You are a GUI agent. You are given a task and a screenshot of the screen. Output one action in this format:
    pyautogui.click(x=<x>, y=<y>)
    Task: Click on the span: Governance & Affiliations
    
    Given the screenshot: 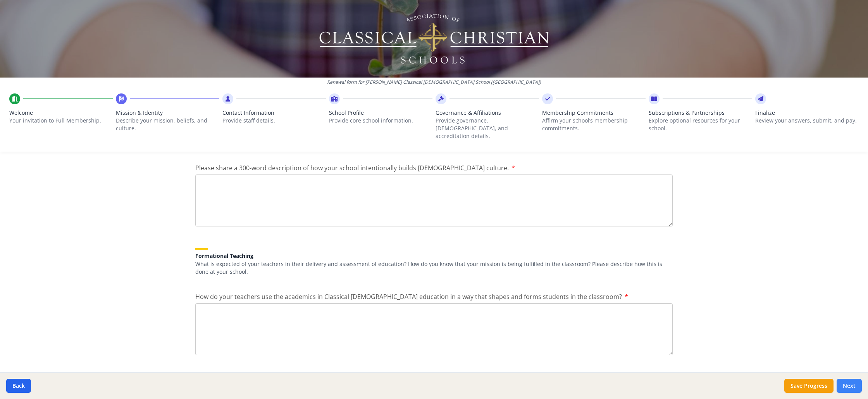 What is the action you would take?
    pyautogui.click(x=487, y=113)
    